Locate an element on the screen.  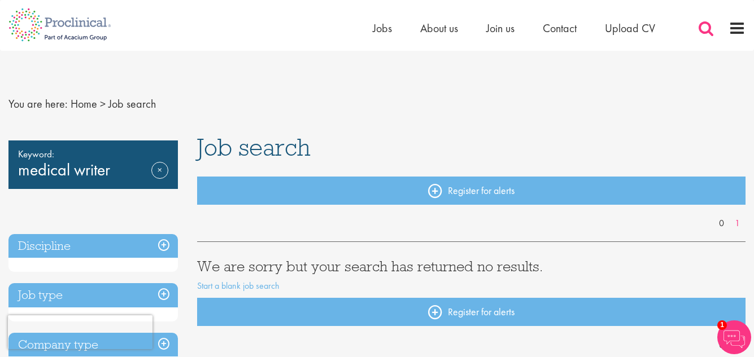
div: medical writer is located at coordinates (93, 165).